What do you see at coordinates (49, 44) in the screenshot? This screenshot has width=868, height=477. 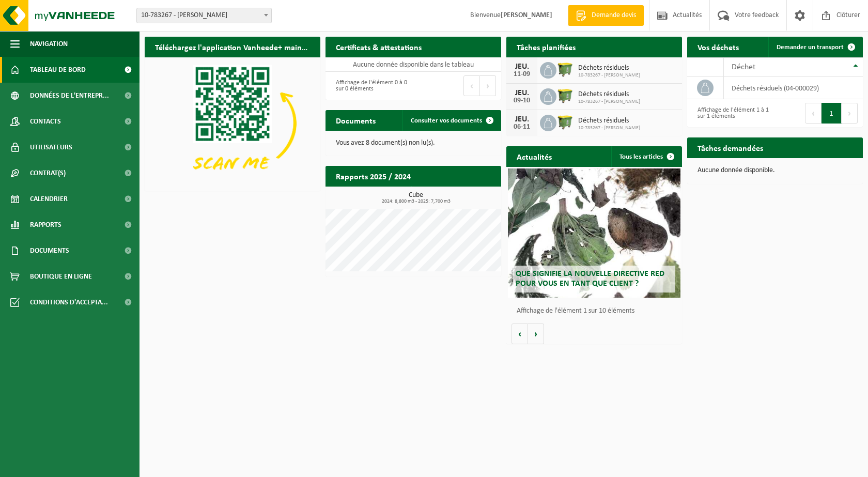 I see `span: Navigation` at bounding box center [49, 44].